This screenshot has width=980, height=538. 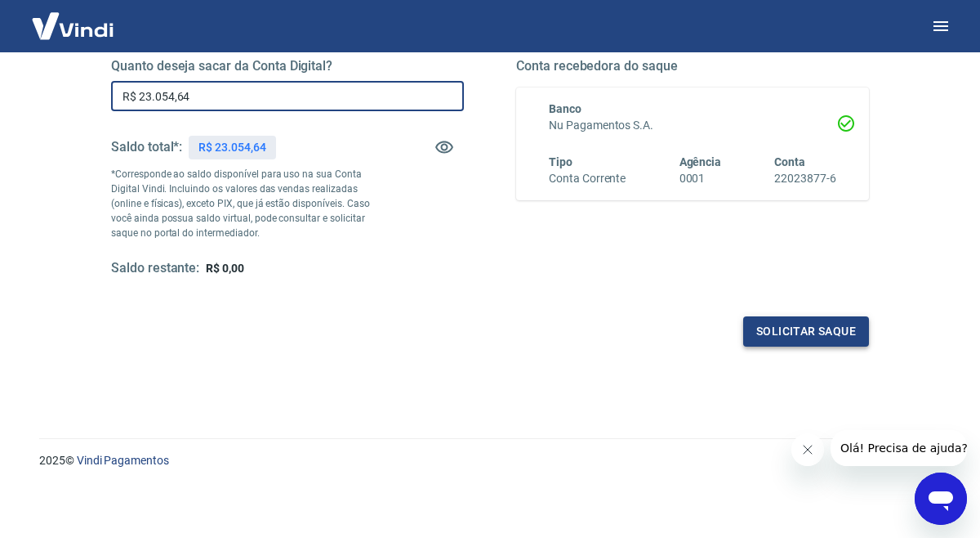 What do you see at coordinates (565, 109) in the screenshot?
I see `span: Banco` at bounding box center [565, 109].